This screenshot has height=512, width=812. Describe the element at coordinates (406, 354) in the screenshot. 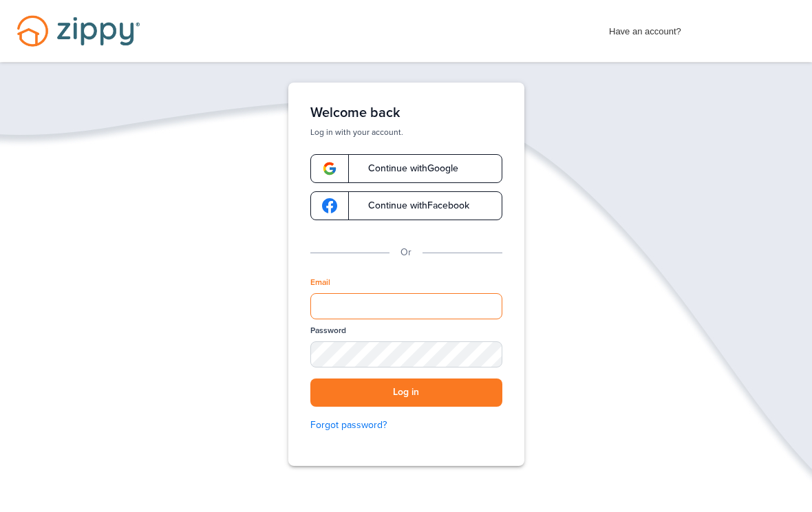

I see `input: Password` at that location.